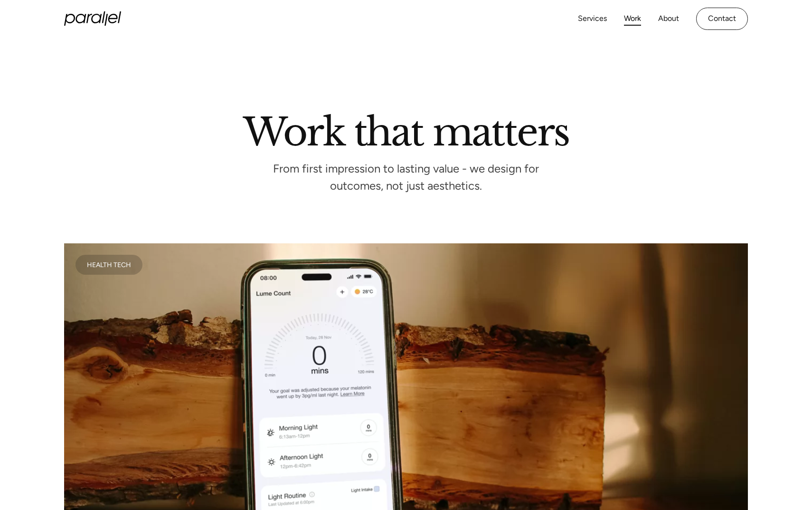 This screenshot has width=812, height=510. I want to click on h2: Work that matters, so click(406, 130).